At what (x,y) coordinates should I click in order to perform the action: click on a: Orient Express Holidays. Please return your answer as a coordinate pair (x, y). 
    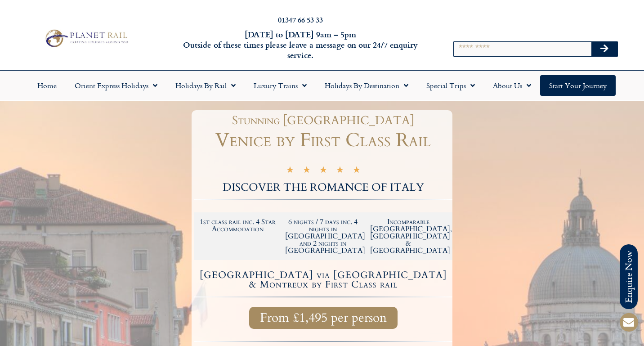
    Looking at the image, I should click on (116, 86).